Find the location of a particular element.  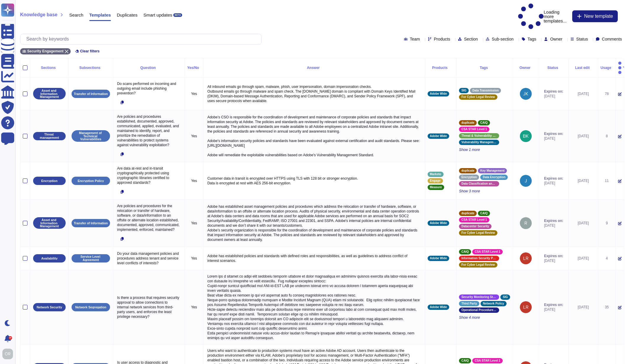

p: Threat management is located at coordinates (49, 136).